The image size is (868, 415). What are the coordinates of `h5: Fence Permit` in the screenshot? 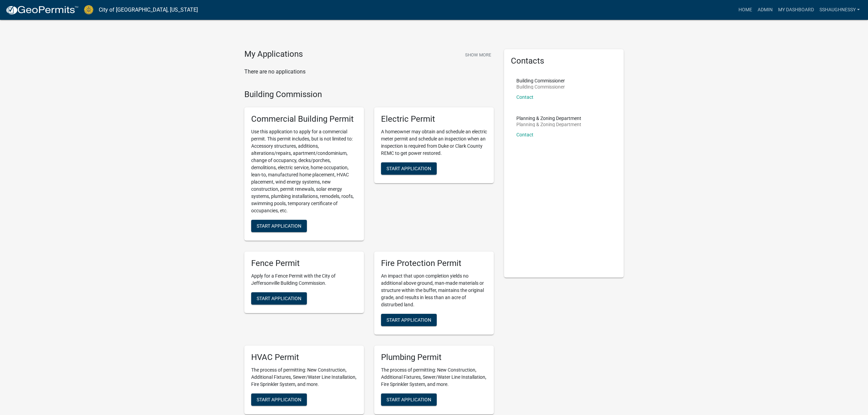 It's located at (304, 263).